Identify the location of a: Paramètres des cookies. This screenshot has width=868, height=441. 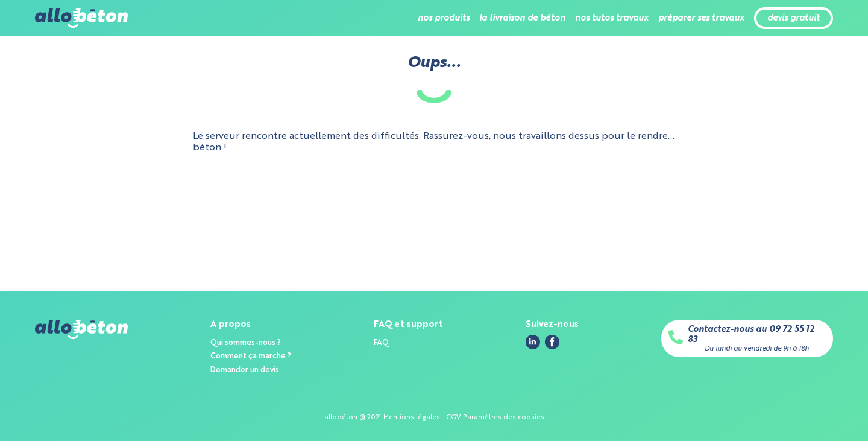
(503, 417).